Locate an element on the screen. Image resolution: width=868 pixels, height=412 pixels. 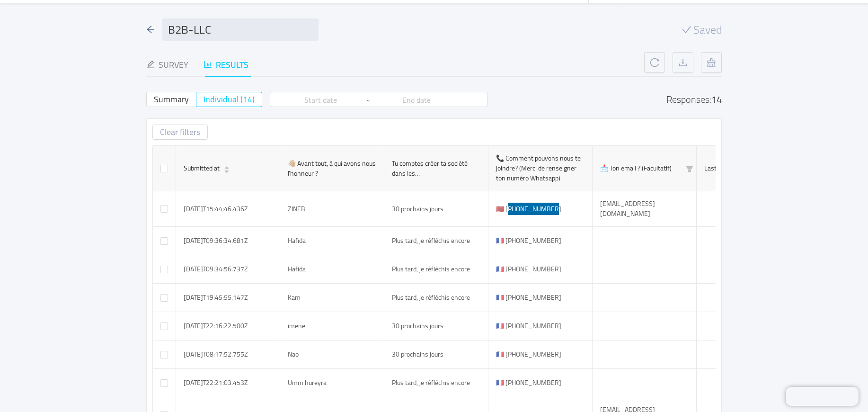
i: icon: arrow-left is located at coordinates (150, 29).